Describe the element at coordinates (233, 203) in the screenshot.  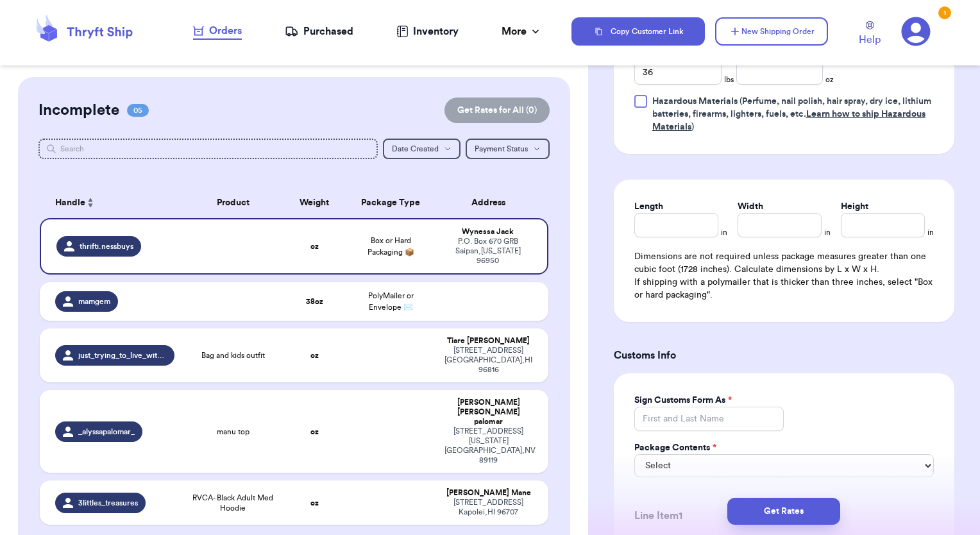
I see `th: Product` at that location.